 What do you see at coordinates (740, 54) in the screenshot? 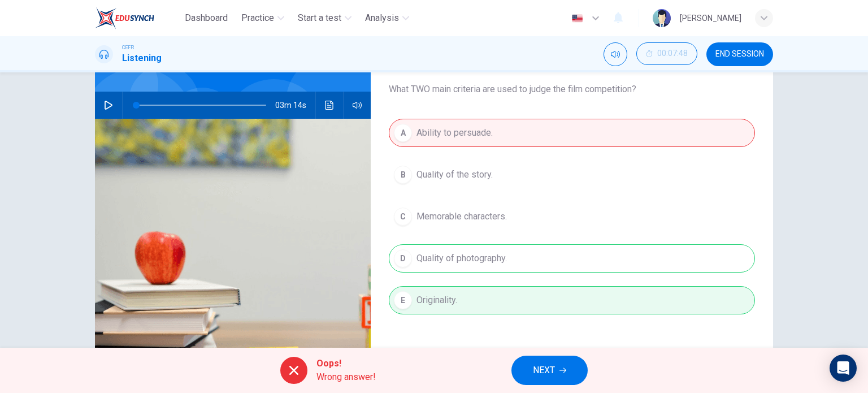
I see `button: END SESSION` at bounding box center [740, 54].